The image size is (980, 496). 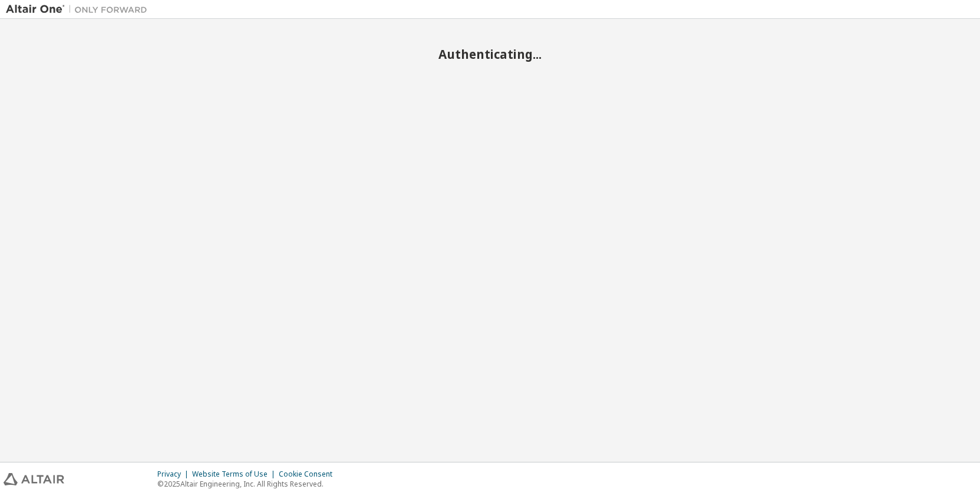 What do you see at coordinates (490, 54) in the screenshot?
I see `h2: Authenticating...` at bounding box center [490, 54].